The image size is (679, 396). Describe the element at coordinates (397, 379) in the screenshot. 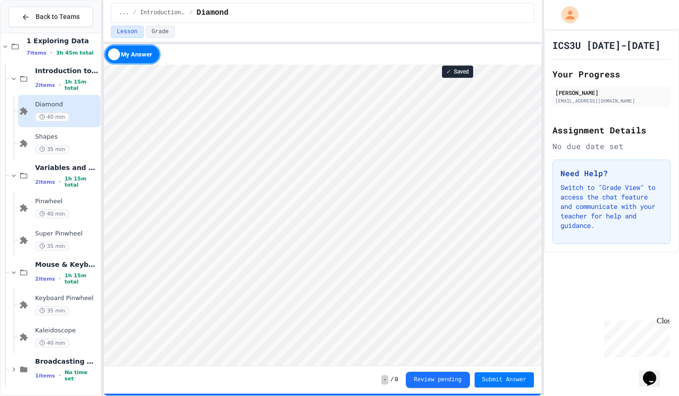

I see `span: 0` at that location.